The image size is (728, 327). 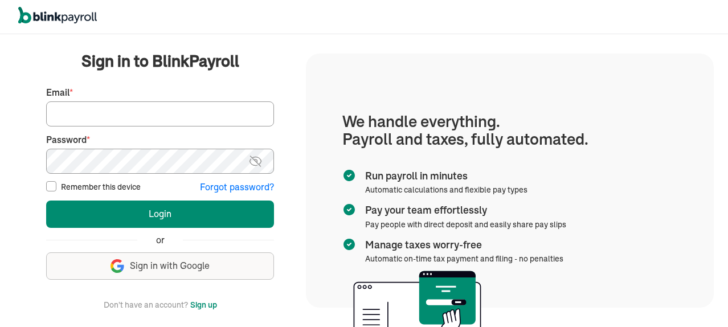 What do you see at coordinates (203, 305) in the screenshot?
I see `button: Sign up` at bounding box center [203, 305].